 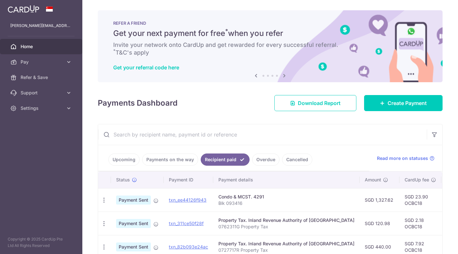 What do you see at coordinates (315, 103) in the screenshot?
I see `a: Download Report` at bounding box center [315, 103].